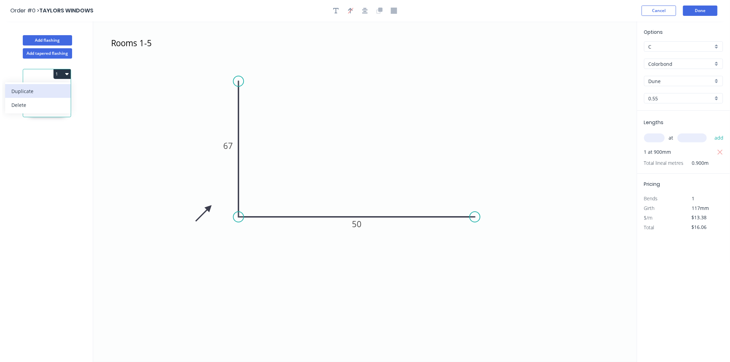 Image resolution: width=730 pixels, height=362 pixels. What do you see at coordinates (66, 10) in the screenshot?
I see `span: TAYLORS WINDOWS` at bounding box center [66, 10].